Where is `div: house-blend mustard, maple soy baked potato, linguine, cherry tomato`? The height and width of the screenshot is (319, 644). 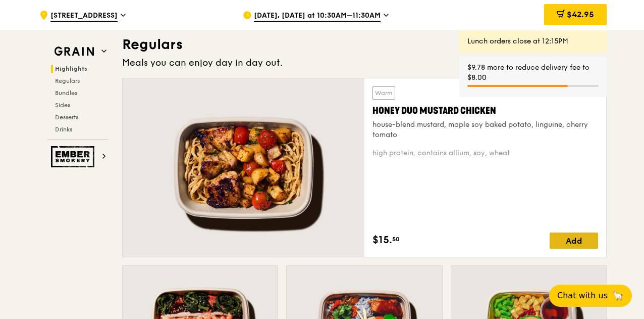
div: house-blend mustard, maple soy baked potato, linguine, cherry tomato is located at coordinates (485, 130).